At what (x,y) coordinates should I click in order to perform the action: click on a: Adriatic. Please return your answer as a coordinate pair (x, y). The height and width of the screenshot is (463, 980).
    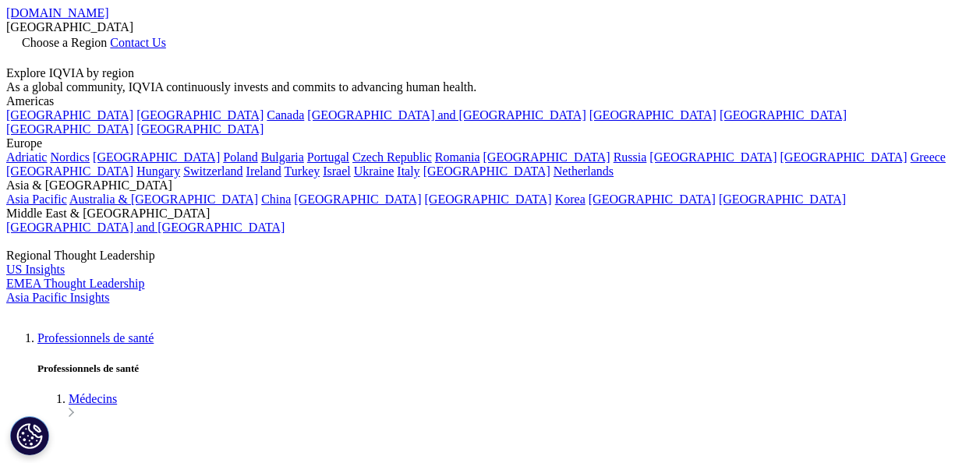
    Looking at the image, I should click on (27, 157).